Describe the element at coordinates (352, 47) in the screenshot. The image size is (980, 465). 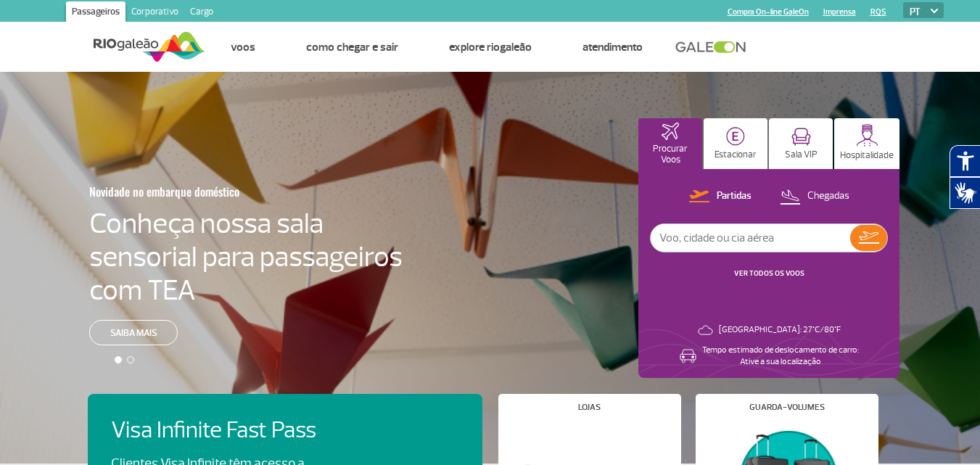
I see `a: Como chegar e sair` at that location.